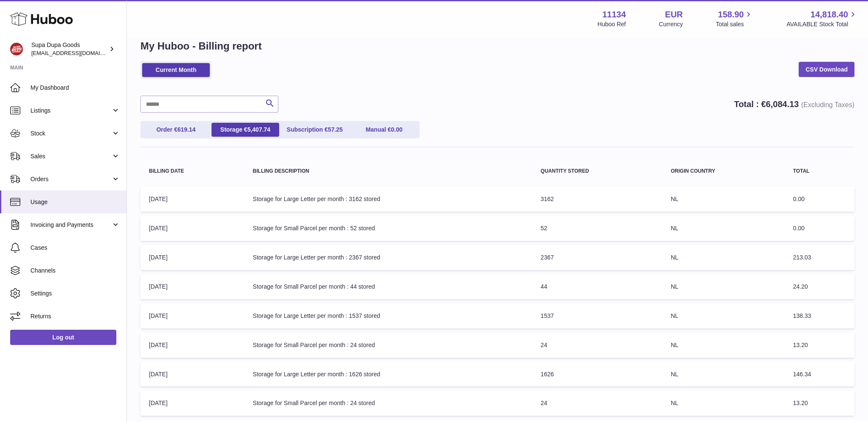 The image size is (868, 422). What do you see at coordinates (176, 129) in the screenshot?
I see `a: Order €619.14` at bounding box center [176, 129].